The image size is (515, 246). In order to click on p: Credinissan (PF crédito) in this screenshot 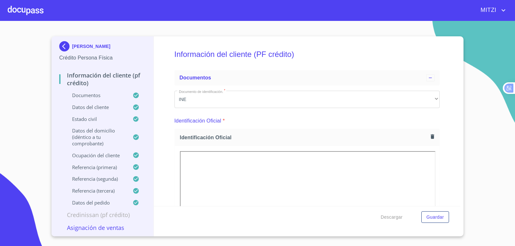, I will do `click(102, 215)`.